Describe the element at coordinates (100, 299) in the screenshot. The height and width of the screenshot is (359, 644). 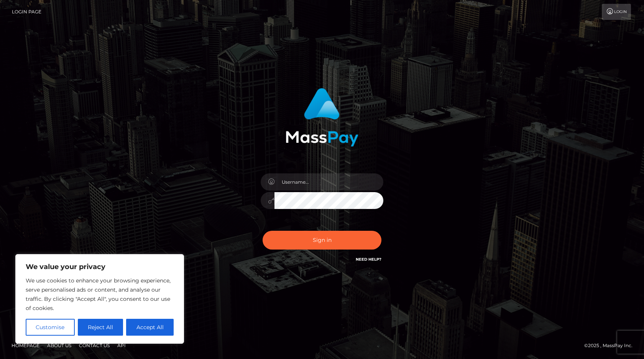
I see `div: We value your privacy` at that location.